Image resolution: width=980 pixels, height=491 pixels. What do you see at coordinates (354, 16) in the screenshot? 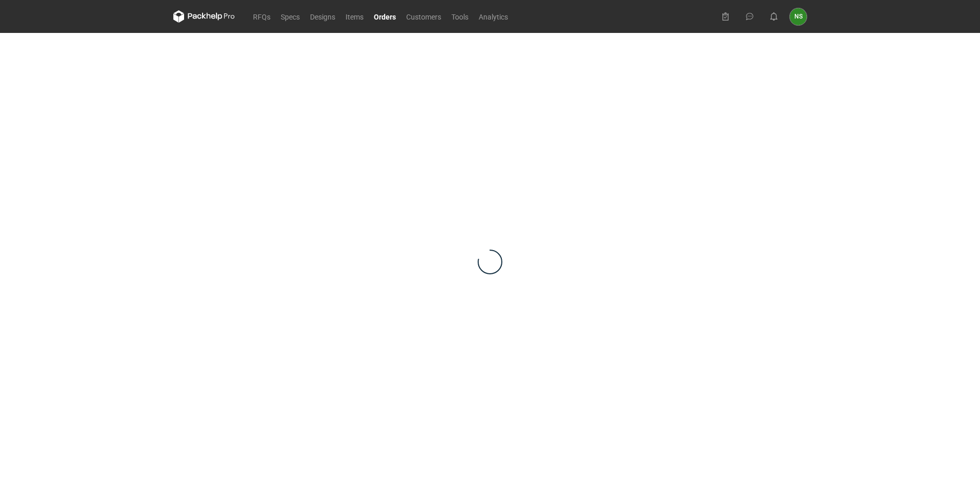
I see `a: Items` at bounding box center [354, 16].